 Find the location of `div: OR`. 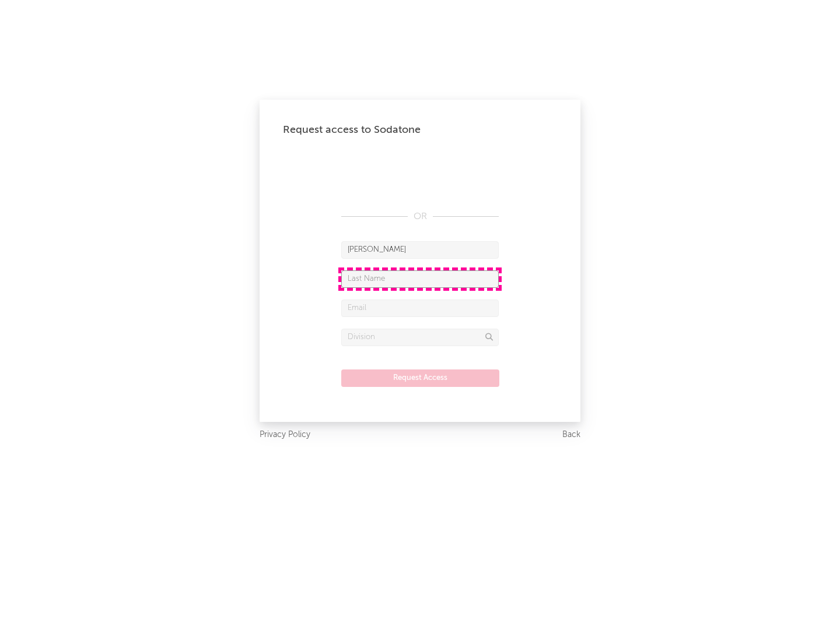

div: OR is located at coordinates (420, 217).